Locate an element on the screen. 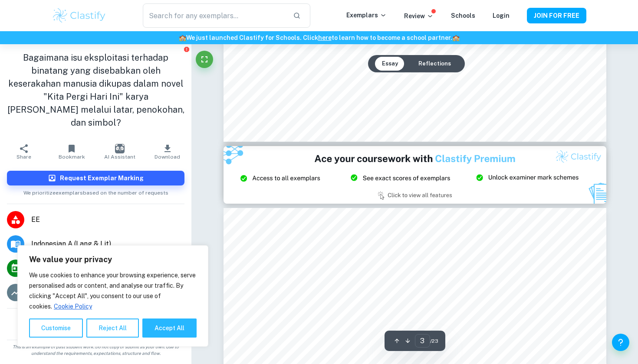  button: Reflections is located at coordinates (434, 64).